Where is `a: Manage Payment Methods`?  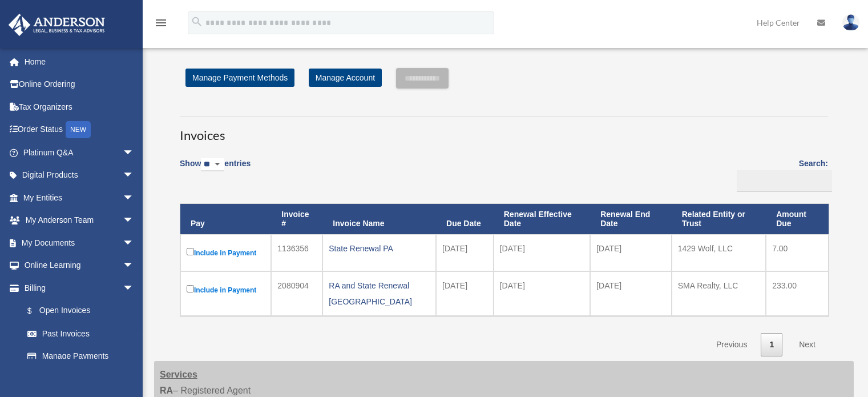 a: Manage Payment Methods is located at coordinates (240, 78).